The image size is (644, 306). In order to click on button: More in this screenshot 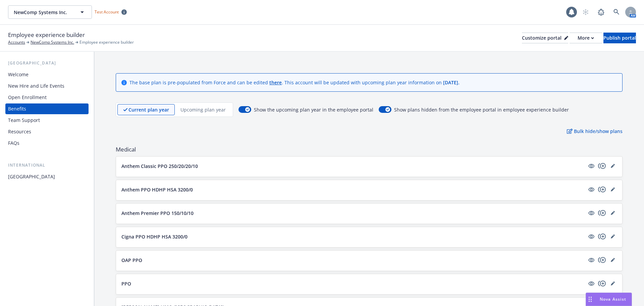, I will do `click(586, 38)`.